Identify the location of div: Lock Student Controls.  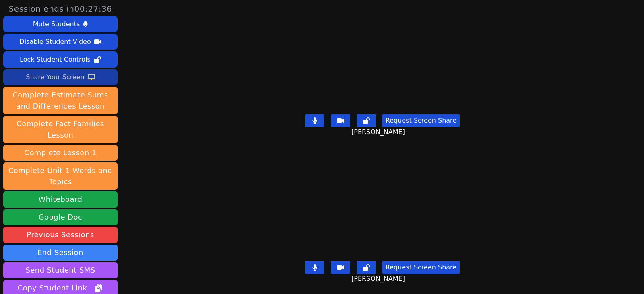
(55, 59).